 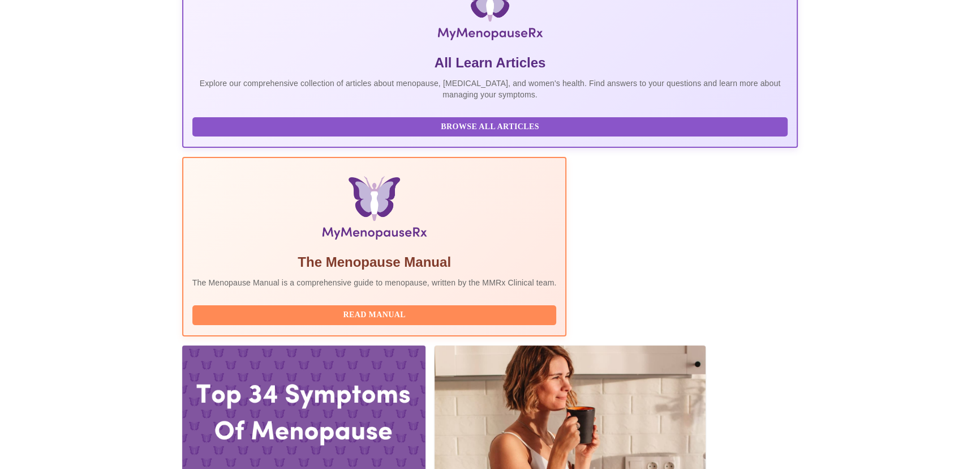 I want to click on span: Read Manual, so click(x=374, y=315).